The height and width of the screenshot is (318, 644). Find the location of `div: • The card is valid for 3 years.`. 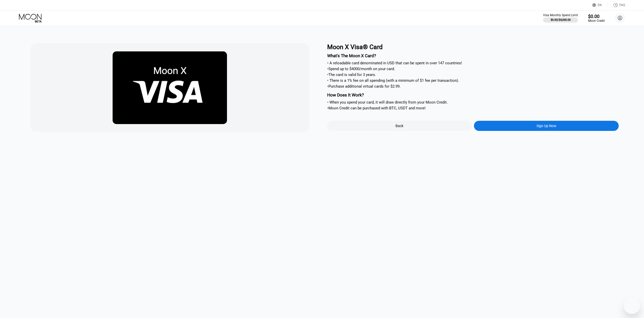

div: • The card is valid for 3 years. is located at coordinates (473, 74).